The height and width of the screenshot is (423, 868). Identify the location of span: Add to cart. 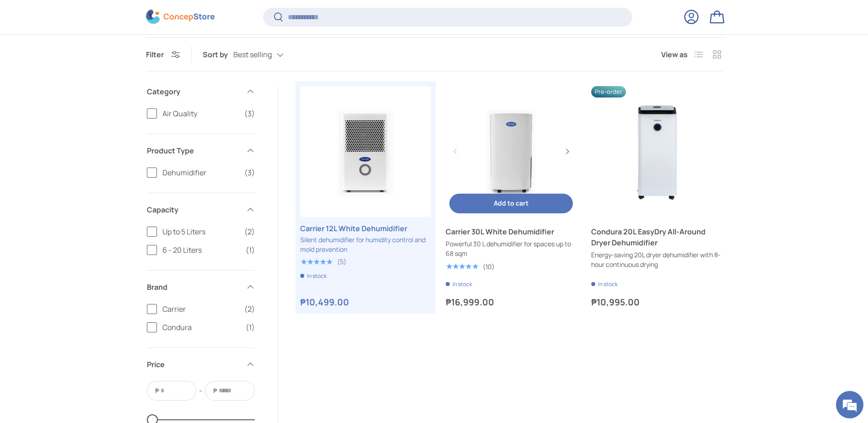
(511, 203).